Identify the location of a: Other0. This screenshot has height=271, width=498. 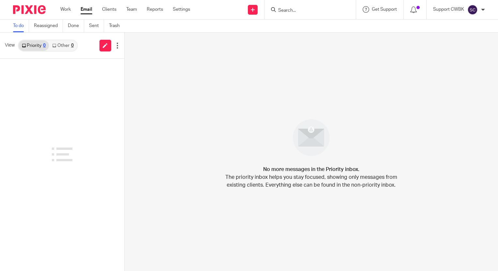
(63, 46).